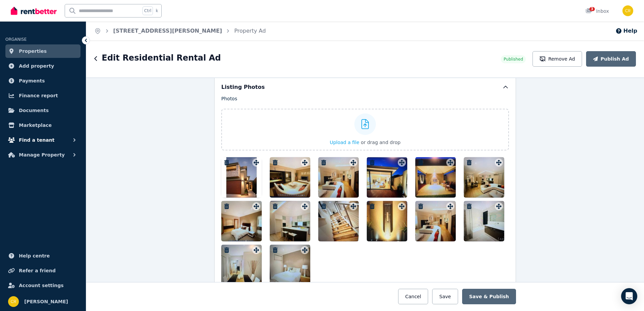  I want to click on img: RentBetter, so click(33, 11).